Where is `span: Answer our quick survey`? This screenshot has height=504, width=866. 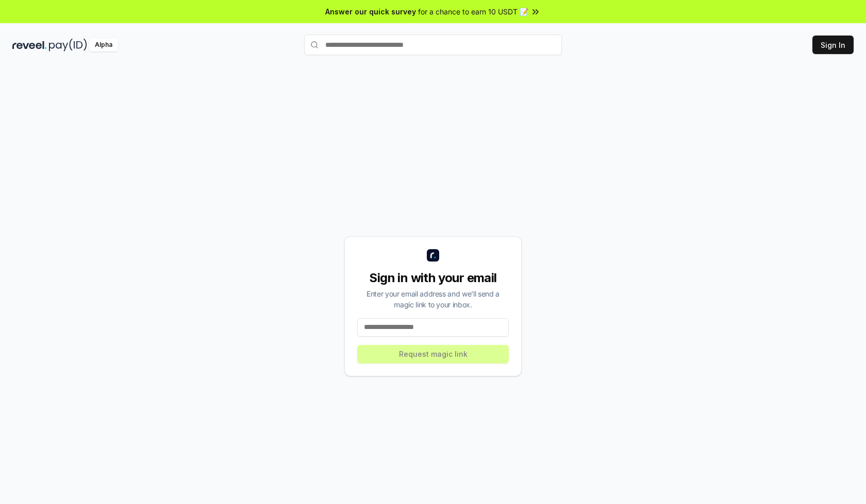 span: Answer our quick survey is located at coordinates (371, 11).